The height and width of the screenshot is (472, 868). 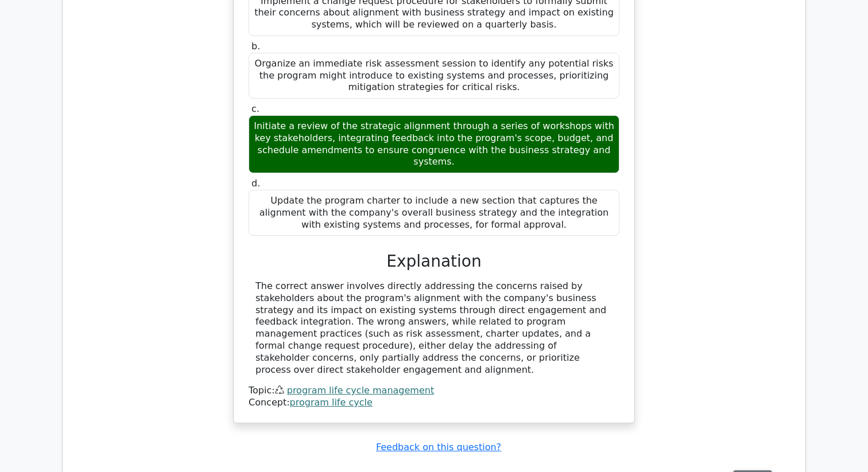 I want to click on div: Organize an immediate risk assessment session to identify any potential risks the program might i..., so click(x=434, y=76).